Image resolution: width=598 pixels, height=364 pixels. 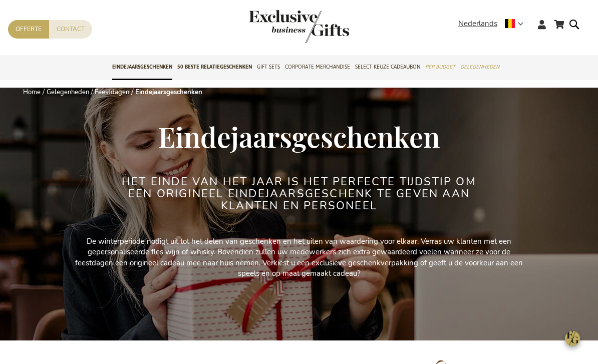 What do you see at coordinates (112, 92) in the screenshot?
I see `a: Feestdagen` at bounding box center [112, 92].